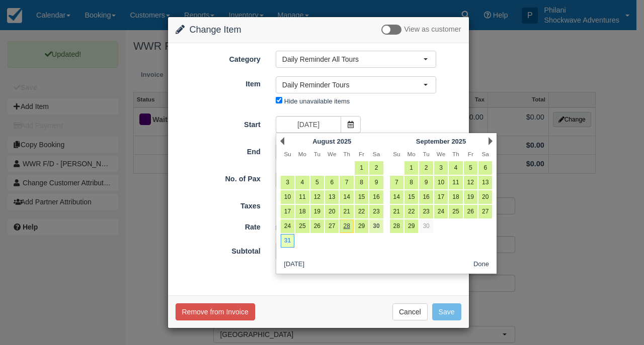  Describe the element at coordinates (441, 211) in the screenshot. I see `a: 24` at that location.